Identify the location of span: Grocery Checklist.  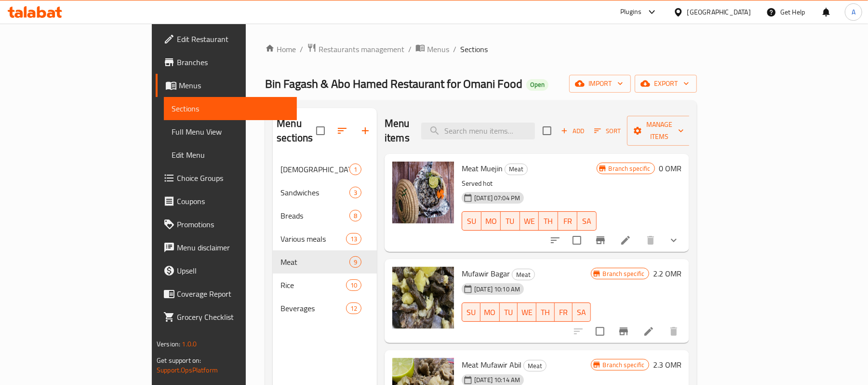
(233, 317).